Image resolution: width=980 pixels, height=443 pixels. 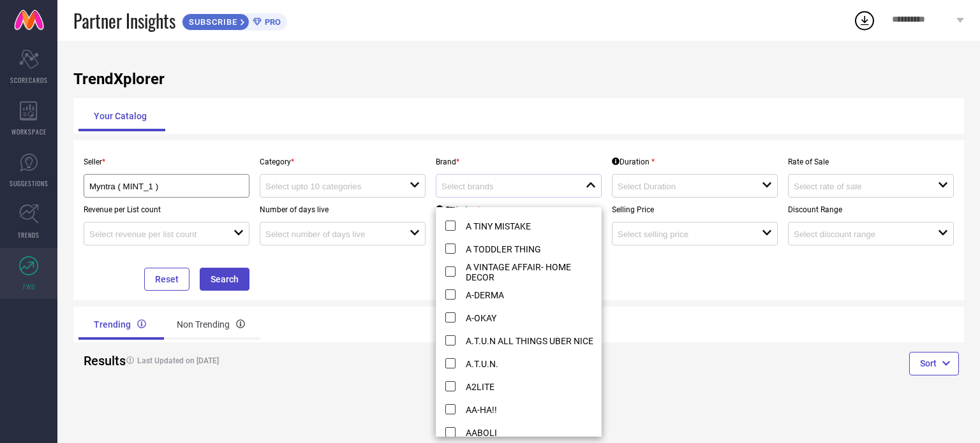 I want to click on li: A-OKAY, so click(x=518, y=317).